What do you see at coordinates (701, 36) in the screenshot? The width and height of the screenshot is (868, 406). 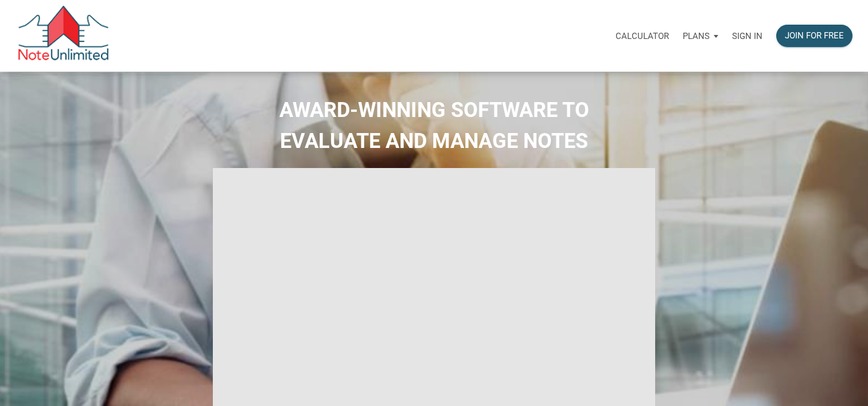 I see `button: Plans` at bounding box center [701, 36].